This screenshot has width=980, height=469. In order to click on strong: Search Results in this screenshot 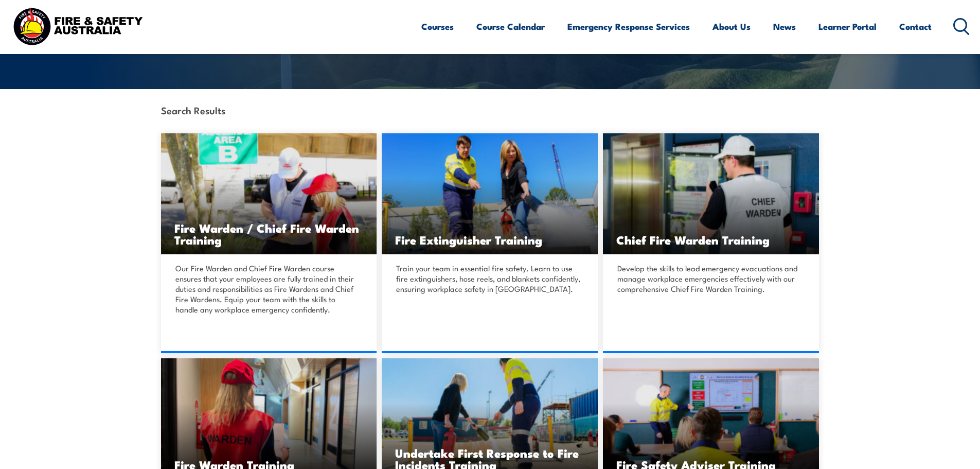, I will do `click(193, 110)`.